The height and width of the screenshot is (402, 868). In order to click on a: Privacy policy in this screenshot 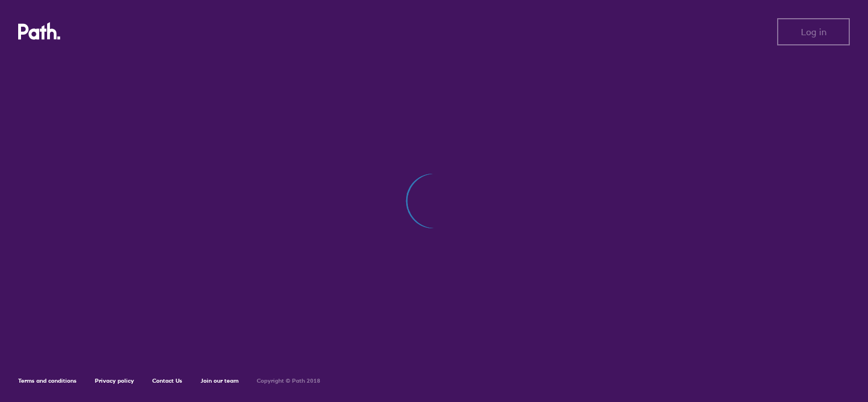, I will do `click(114, 380)`.